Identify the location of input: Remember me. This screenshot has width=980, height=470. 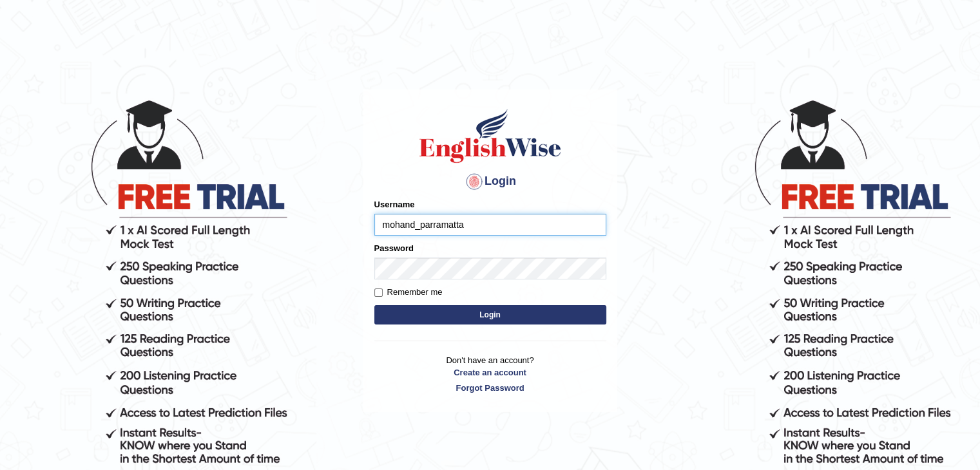
(378, 292).